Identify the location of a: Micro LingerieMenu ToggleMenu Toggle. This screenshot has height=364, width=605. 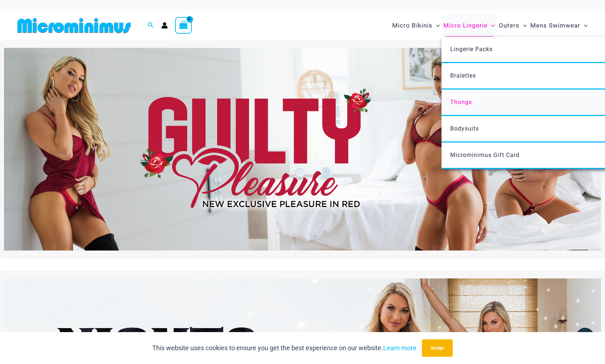
(469, 25).